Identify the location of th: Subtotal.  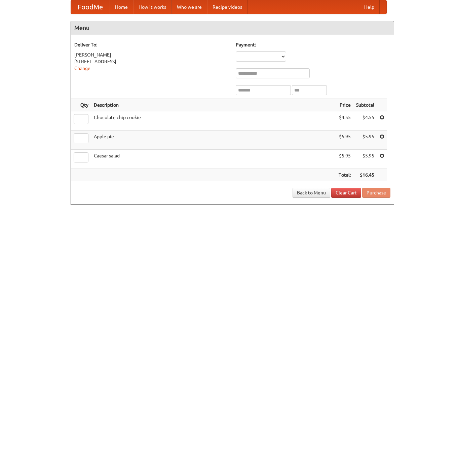
(366, 105).